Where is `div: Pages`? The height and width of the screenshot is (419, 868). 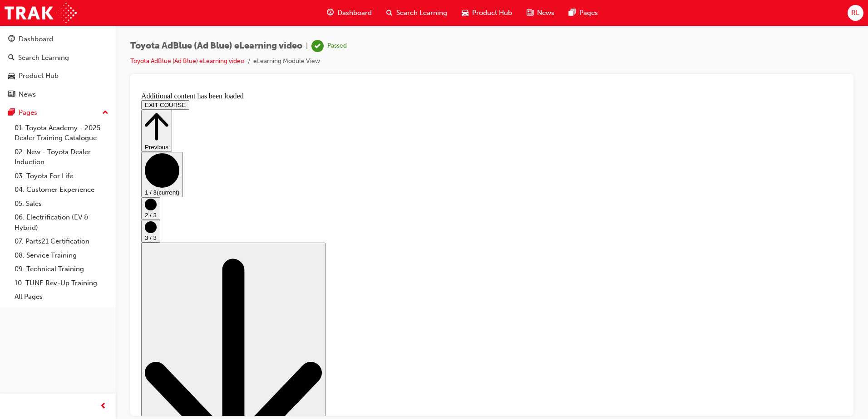 div: Pages is located at coordinates (27, 112).